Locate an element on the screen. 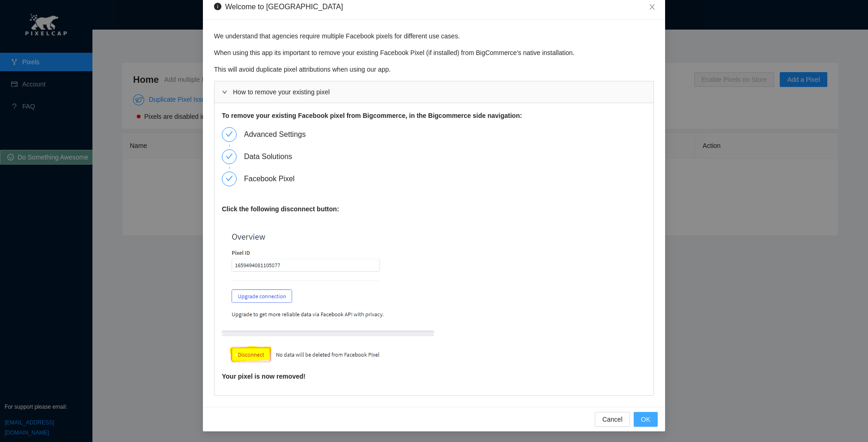 This screenshot has height=442, width=868. button: OK is located at coordinates (646, 419).